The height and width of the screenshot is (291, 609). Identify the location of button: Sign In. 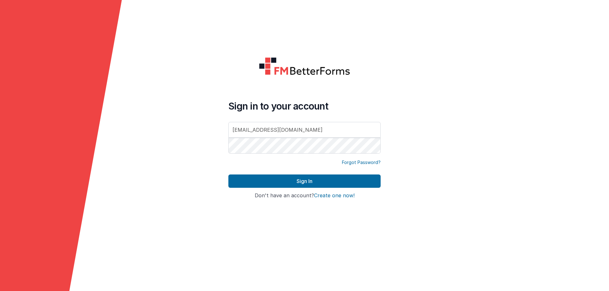
(304, 181).